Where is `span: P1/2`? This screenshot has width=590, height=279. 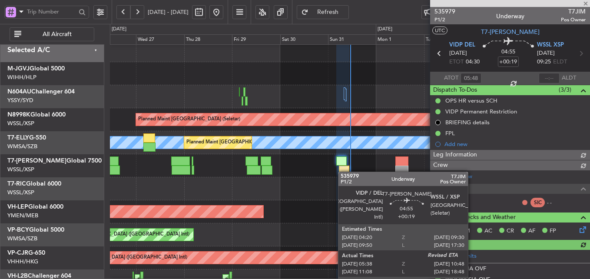
span: P1/2 is located at coordinates (445, 20).